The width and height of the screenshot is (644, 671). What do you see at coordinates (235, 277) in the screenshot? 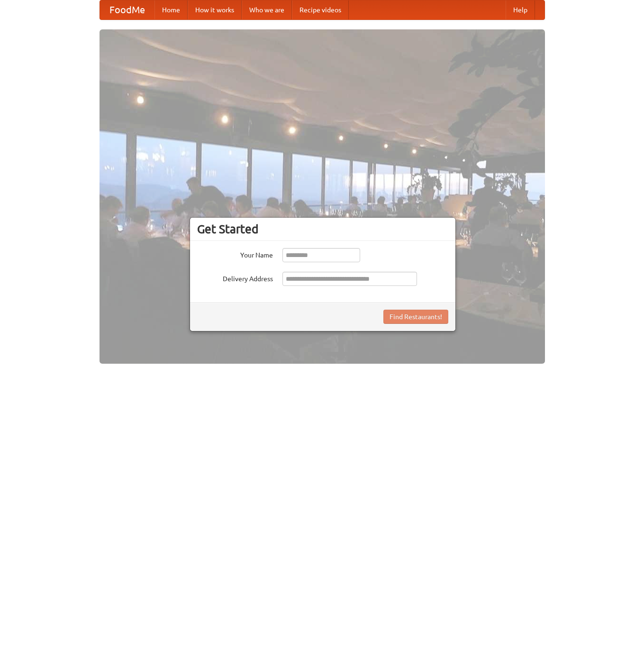
I see `label: Delivery Address` at bounding box center [235, 277].